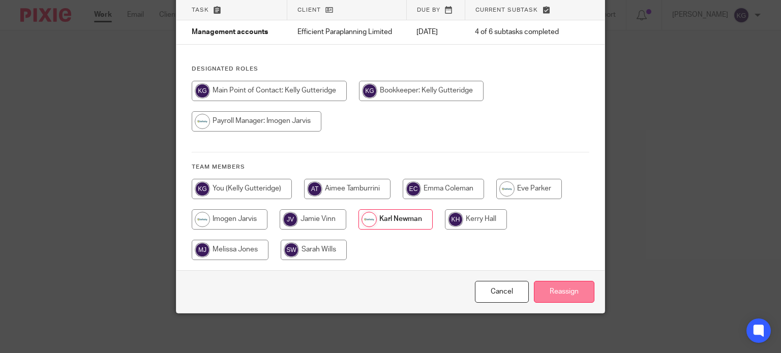 The image size is (781, 353). I want to click on span: Management accounts, so click(230, 33).